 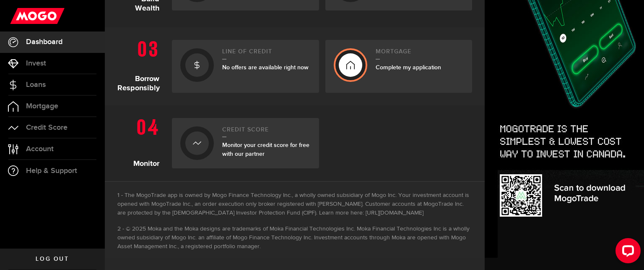 What do you see at coordinates (36, 63) in the screenshot?
I see `span: Invest` at bounding box center [36, 63].